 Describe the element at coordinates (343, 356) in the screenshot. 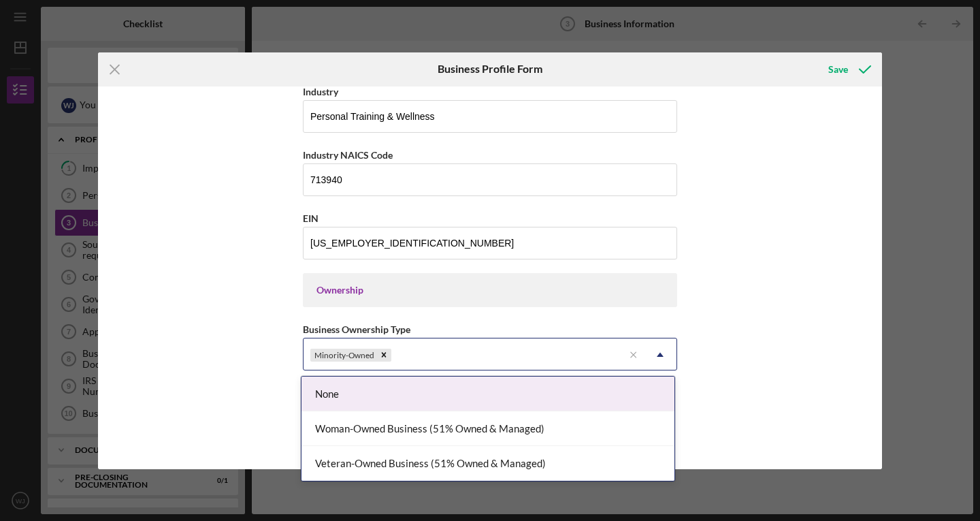

I see `div: Minority-Owned` at that location.